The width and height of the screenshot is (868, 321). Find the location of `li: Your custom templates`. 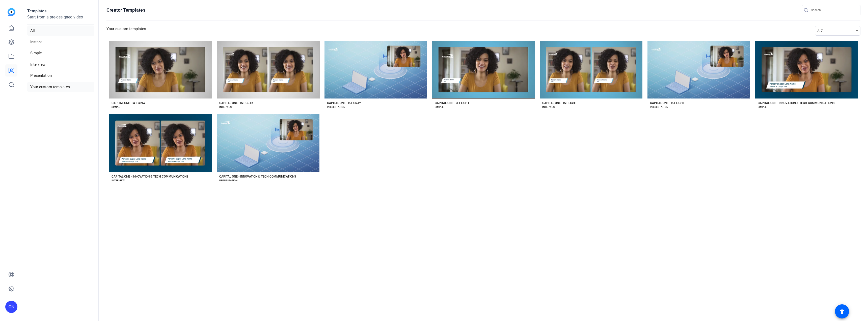

li: Your custom templates is located at coordinates (61, 87).